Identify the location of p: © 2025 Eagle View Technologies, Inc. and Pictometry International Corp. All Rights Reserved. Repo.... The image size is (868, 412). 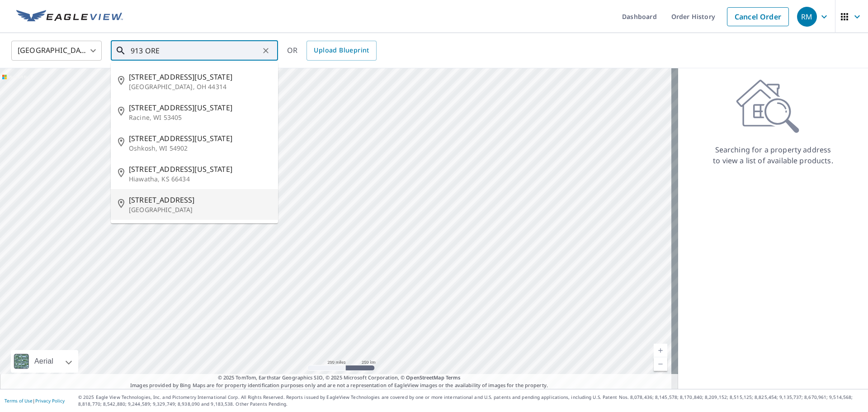
(470, 401).